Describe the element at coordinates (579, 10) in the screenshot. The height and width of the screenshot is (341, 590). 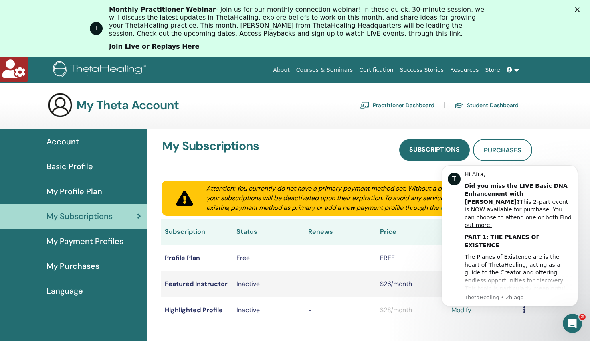
I see `div: Close` at that location.